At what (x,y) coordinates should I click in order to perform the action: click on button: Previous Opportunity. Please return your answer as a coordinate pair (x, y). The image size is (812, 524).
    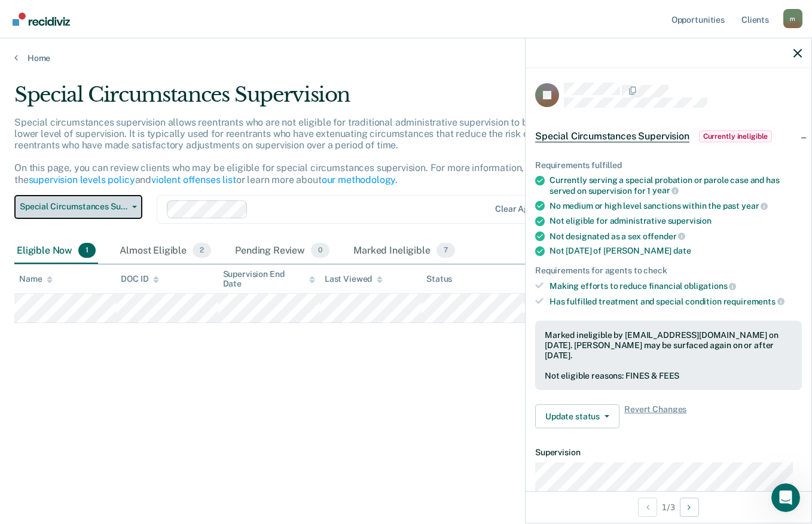
    Looking at the image, I should click on (647, 507).